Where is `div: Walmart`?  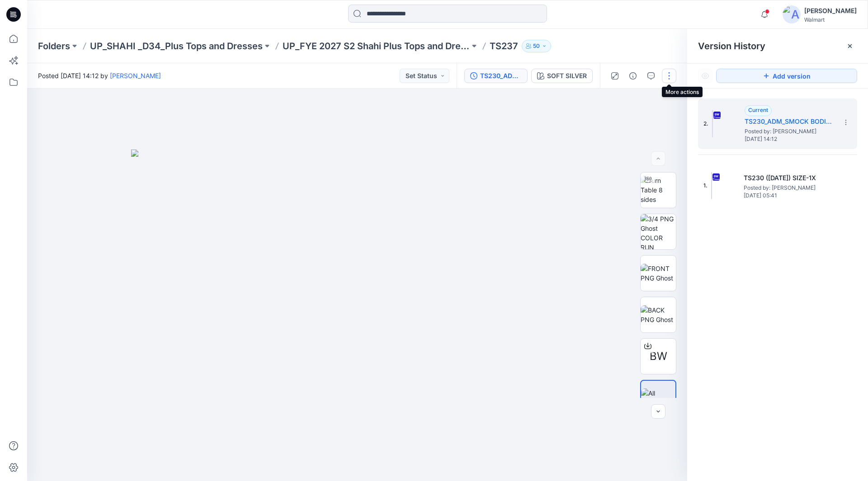
div: Walmart is located at coordinates (830, 20).